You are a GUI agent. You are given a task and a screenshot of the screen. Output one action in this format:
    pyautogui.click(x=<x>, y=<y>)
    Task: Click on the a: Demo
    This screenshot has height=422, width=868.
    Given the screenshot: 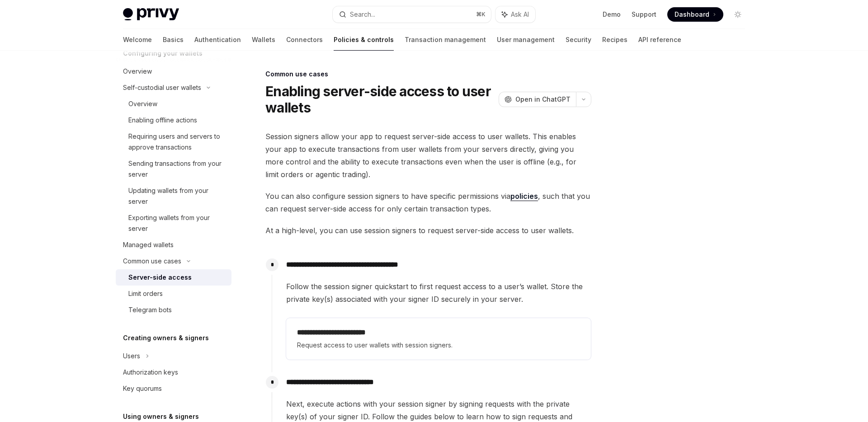 What is the action you would take?
    pyautogui.click(x=612, y=14)
    